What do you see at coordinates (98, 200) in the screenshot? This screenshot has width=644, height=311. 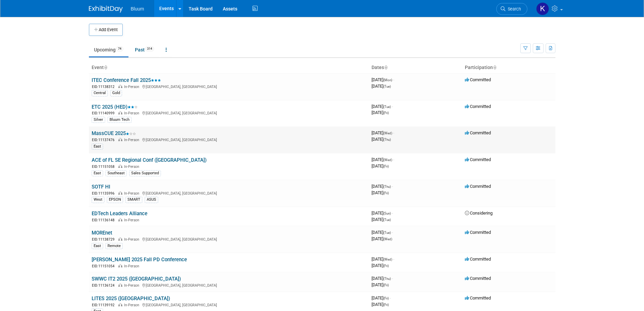 I see `div: West` at bounding box center [98, 200].